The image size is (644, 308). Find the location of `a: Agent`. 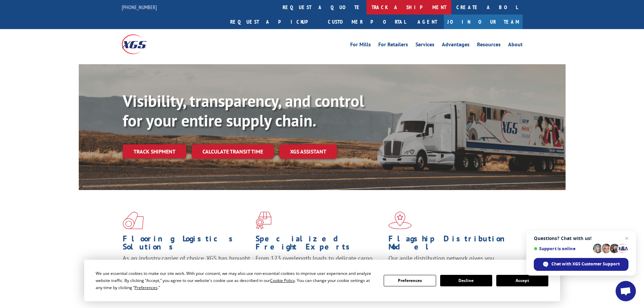

a: Agent is located at coordinates (427, 22).